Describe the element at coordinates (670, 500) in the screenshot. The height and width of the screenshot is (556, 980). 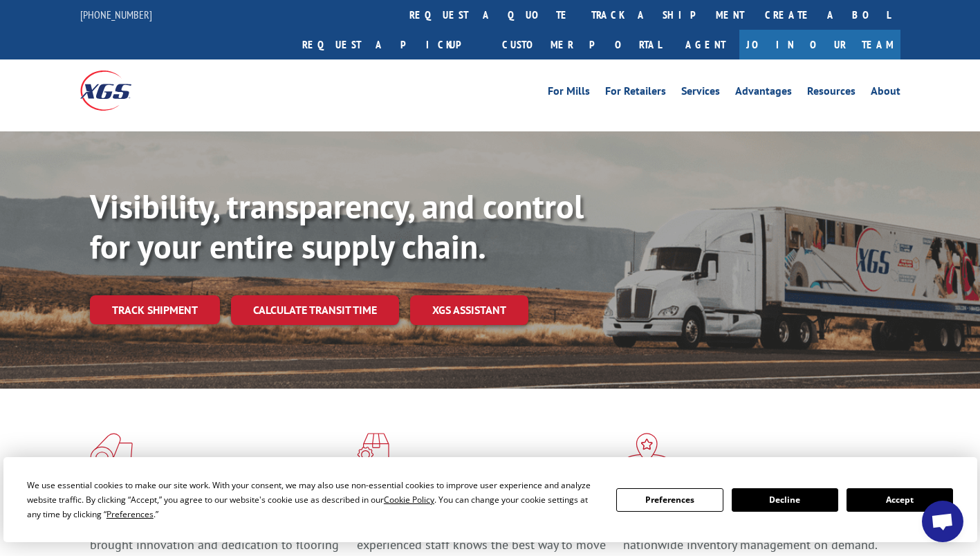
I see `button: Preferences` at that location.